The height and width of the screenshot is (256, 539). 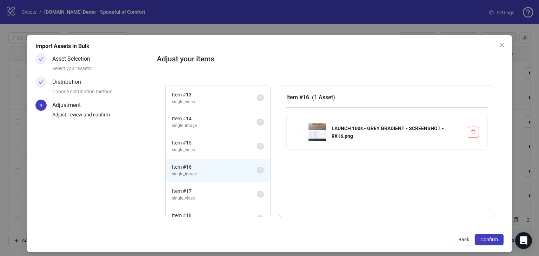 I want to click on div: Open Intercom Messenger, so click(x=523, y=241).